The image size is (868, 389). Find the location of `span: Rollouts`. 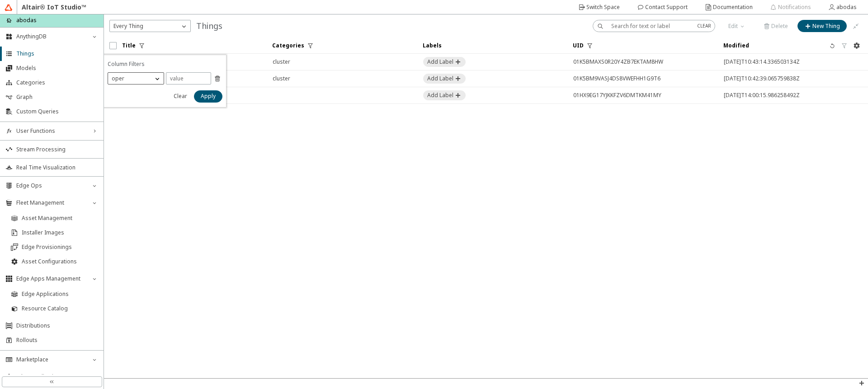

span: Rollouts is located at coordinates (57, 341).